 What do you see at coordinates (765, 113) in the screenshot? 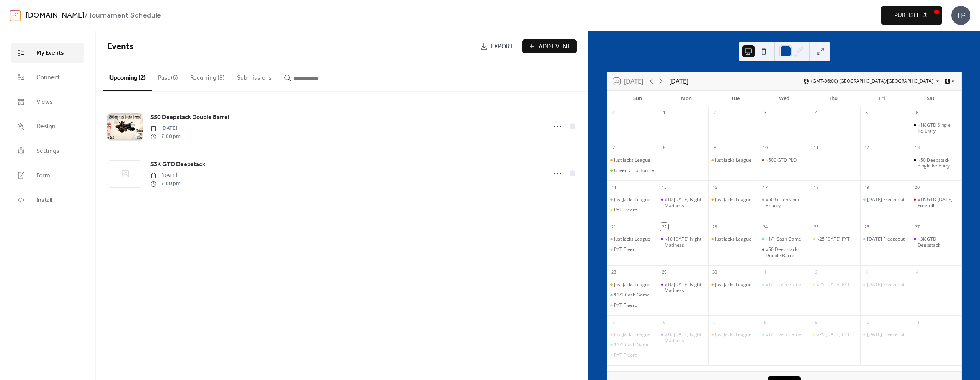
I see `div: 3` at bounding box center [765, 113].